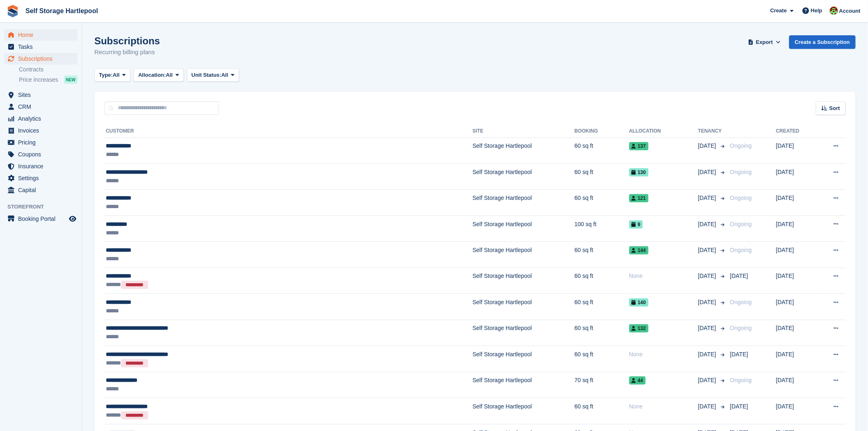  I want to click on div: Domain Overview, so click(52, 51).